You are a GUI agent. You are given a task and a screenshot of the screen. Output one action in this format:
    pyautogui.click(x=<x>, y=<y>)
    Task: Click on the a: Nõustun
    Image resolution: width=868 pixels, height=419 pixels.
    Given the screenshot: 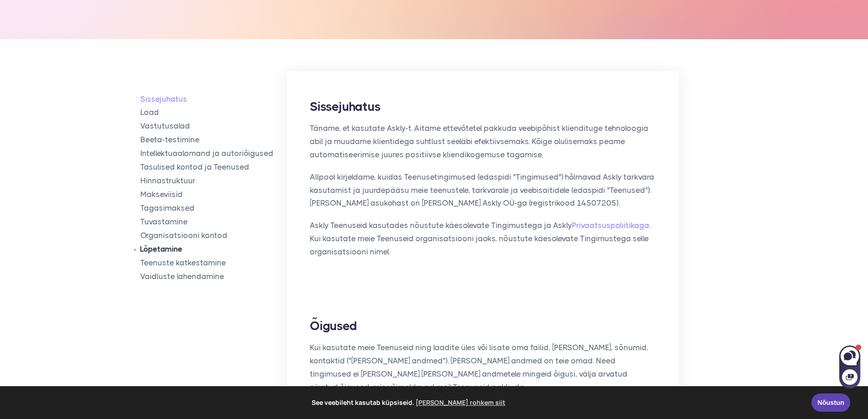 What is the action you would take?
    pyautogui.click(x=831, y=403)
    